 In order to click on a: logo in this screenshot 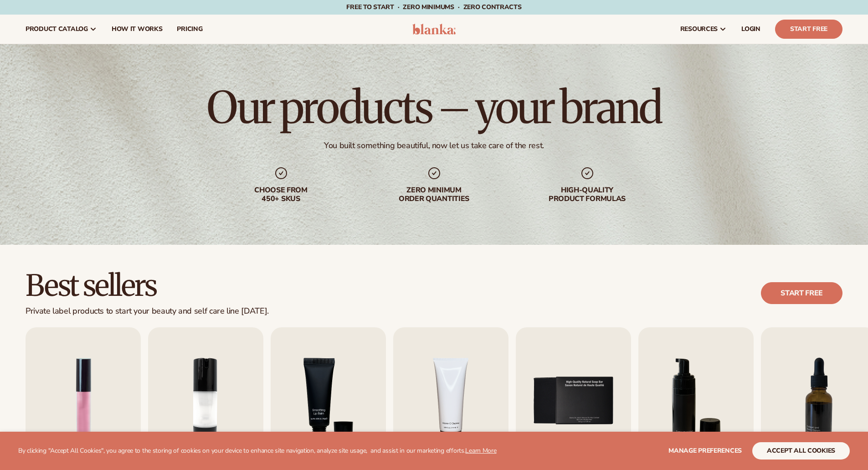, I will do `click(434, 29)`.